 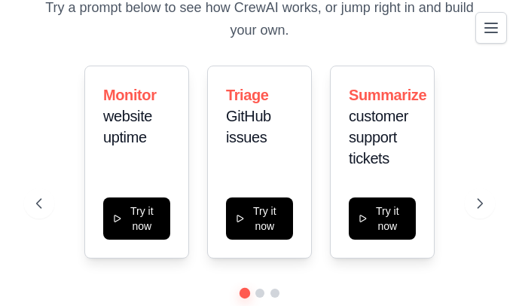 I want to click on span: Monitor, so click(x=130, y=95).